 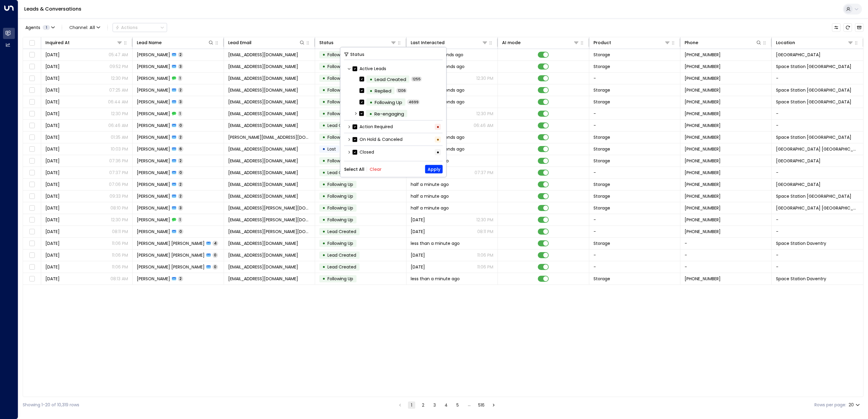 What do you see at coordinates (798, 185) in the screenshot?
I see `span: Space Station Stirchley` at bounding box center [798, 185].